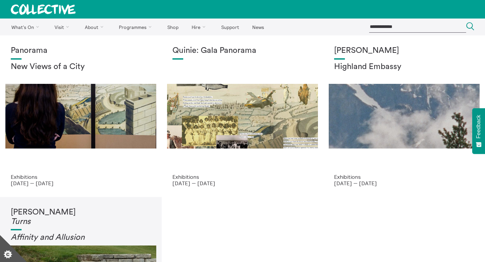  I want to click on em: Affinity and Allusi, so click(43, 237).